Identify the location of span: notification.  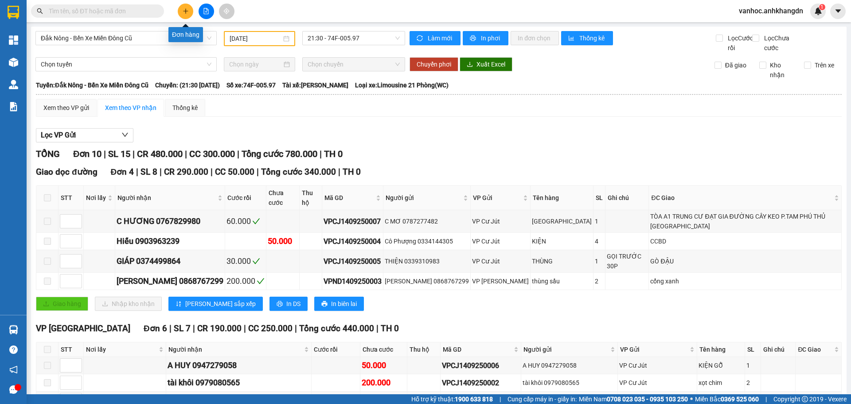
(13, 369).